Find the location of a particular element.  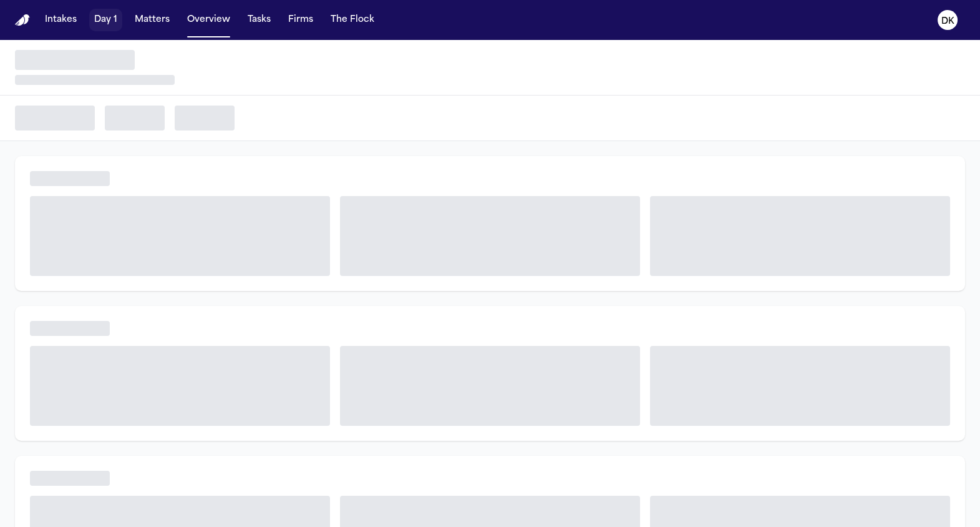

button: The Flock is located at coordinates (352, 20).